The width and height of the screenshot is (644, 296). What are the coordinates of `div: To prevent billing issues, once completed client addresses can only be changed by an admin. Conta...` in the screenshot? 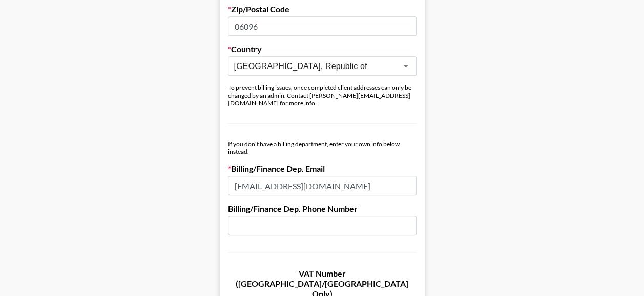 It's located at (323, 95).